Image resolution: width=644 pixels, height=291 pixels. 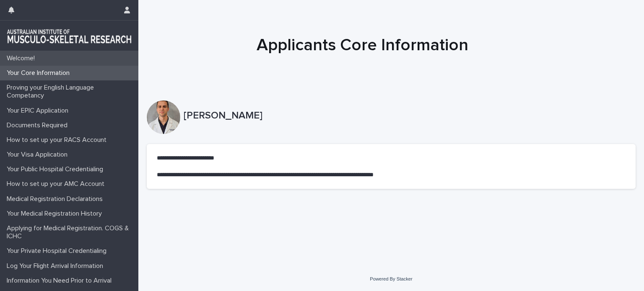 I want to click on p: How to set up your AMC Account, so click(x=57, y=184).